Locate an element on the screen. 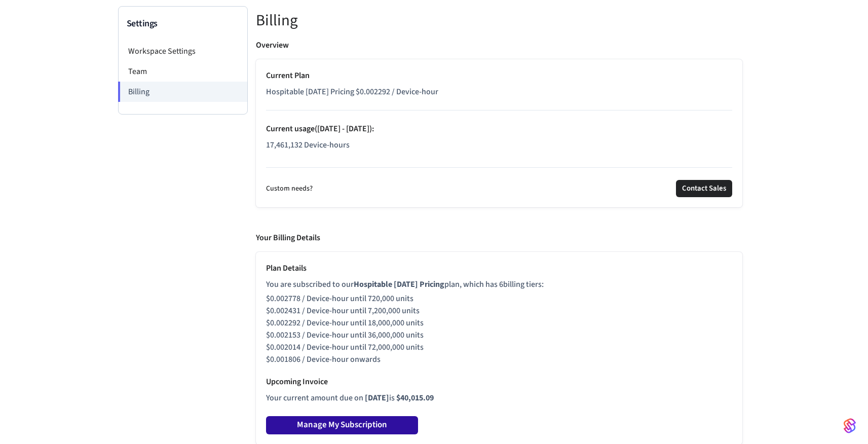 The height and width of the screenshot is (444, 868). span: $0.002292 / Device-hour is located at coordinates (397, 92).